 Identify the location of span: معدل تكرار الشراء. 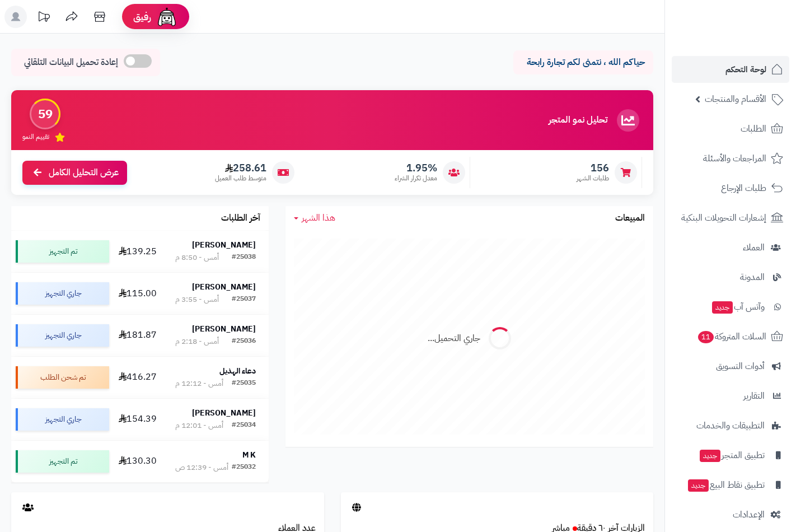
(416, 178).